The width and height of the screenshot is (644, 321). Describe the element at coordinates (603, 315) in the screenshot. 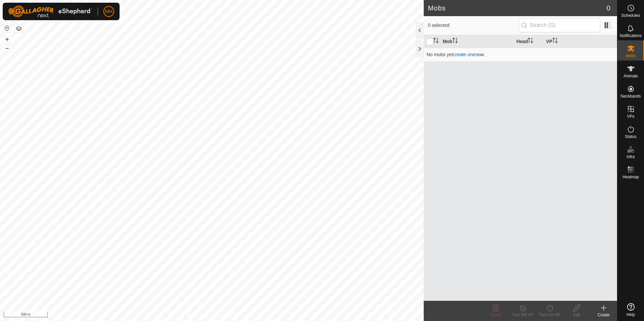

I see `div: Create` at that location.